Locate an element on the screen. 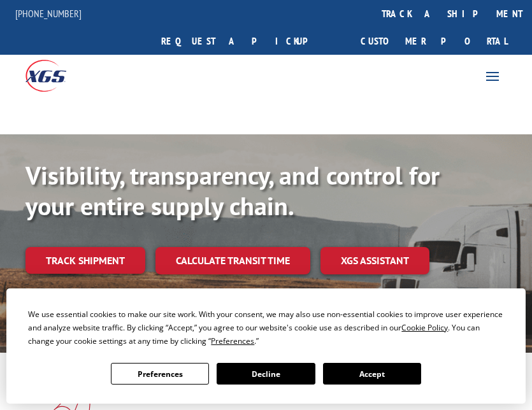  button: Preferences is located at coordinates (160, 373).